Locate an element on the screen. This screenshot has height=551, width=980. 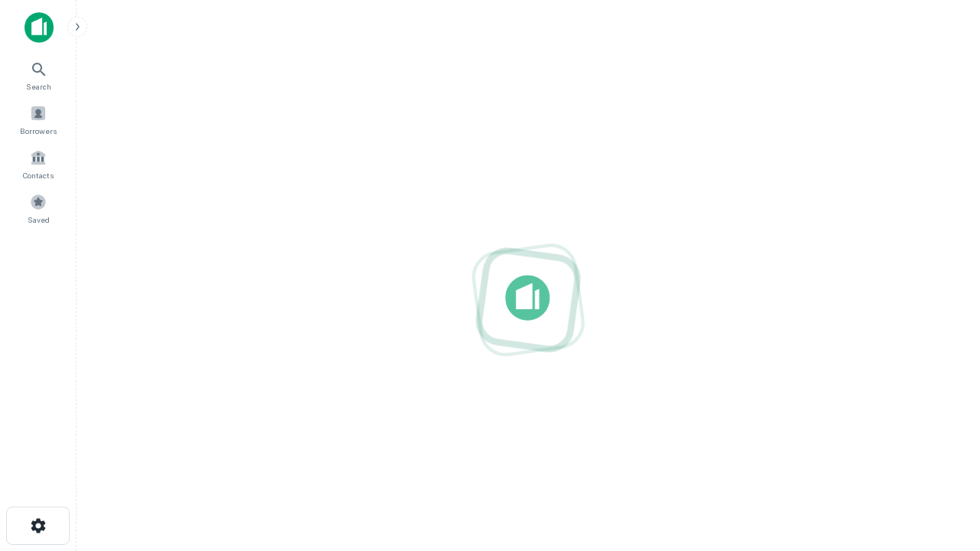
a: Search is located at coordinates (38, 75).